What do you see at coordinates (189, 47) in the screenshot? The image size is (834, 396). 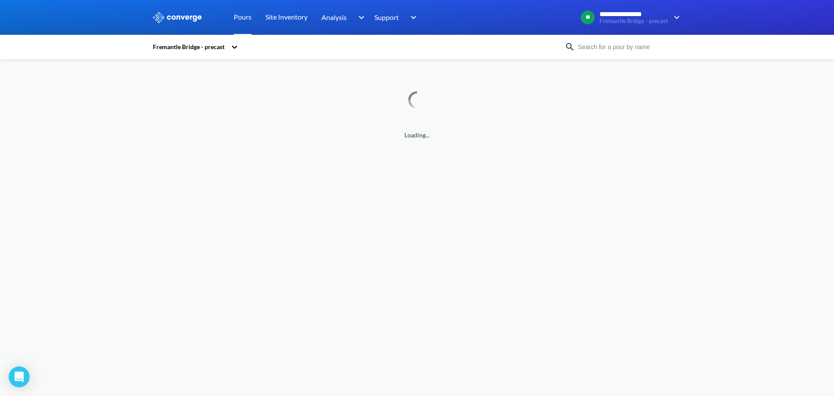 I see `div: Fremantle Bridge - precast` at bounding box center [189, 47].